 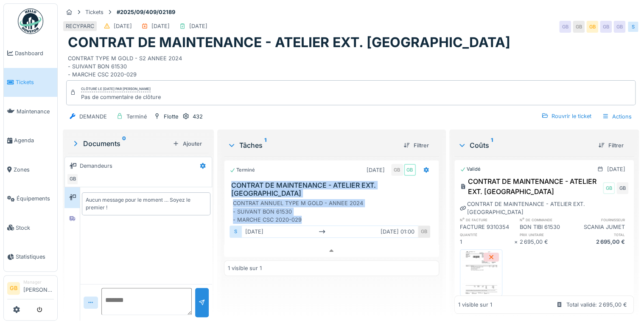 I want to click on h6: total, so click(x=601, y=235).